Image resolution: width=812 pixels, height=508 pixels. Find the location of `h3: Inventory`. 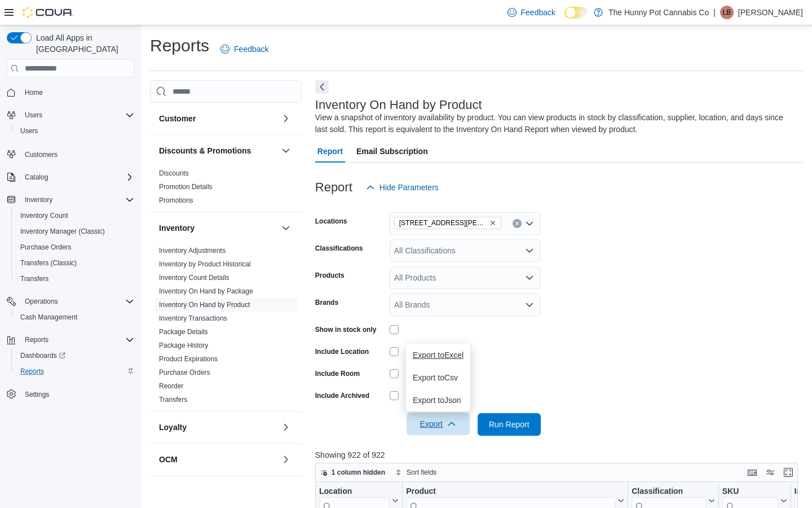

h3: Inventory is located at coordinates (177, 228).